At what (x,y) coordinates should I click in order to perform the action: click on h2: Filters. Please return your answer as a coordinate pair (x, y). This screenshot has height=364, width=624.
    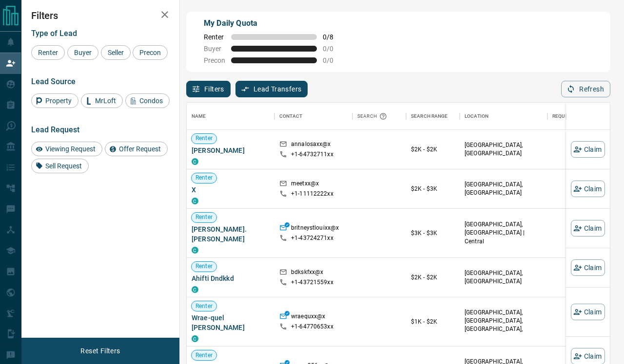
    Looking at the image, I should click on (100, 16).